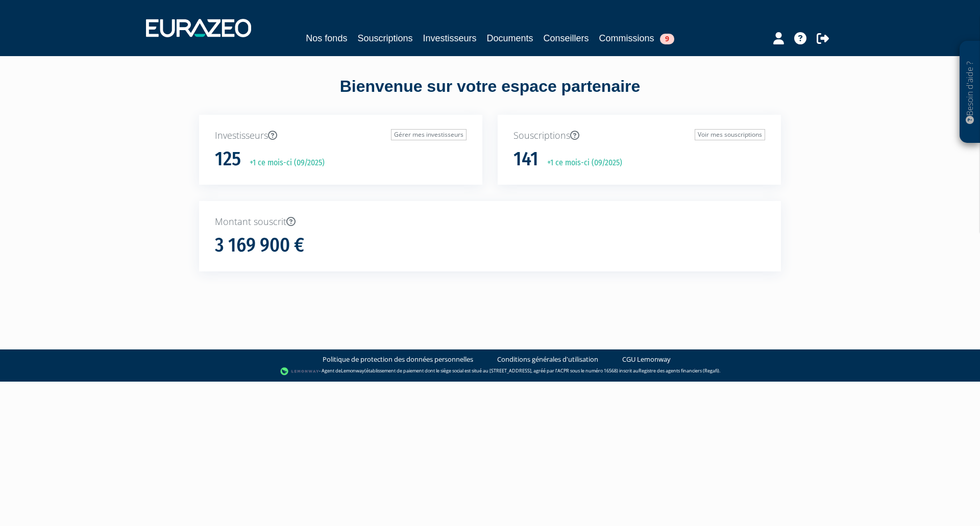 The height and width of the screenshot is (526, 980). What do you see at coordinates (198, 28) in the screenshot?
I see `img: 1732889491-logotype_eurazeo_blanc_rvb.png` at bounding box center [198, 28].